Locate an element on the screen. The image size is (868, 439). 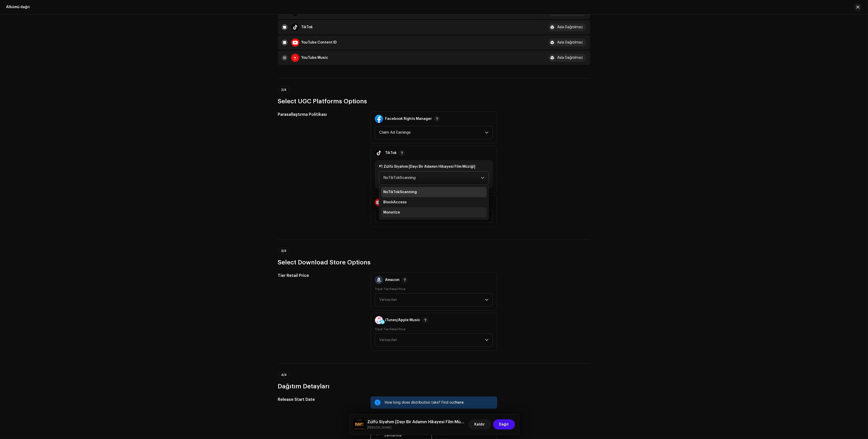
div: How long does distribution take? Find out . is located at coordinates (439, 403).